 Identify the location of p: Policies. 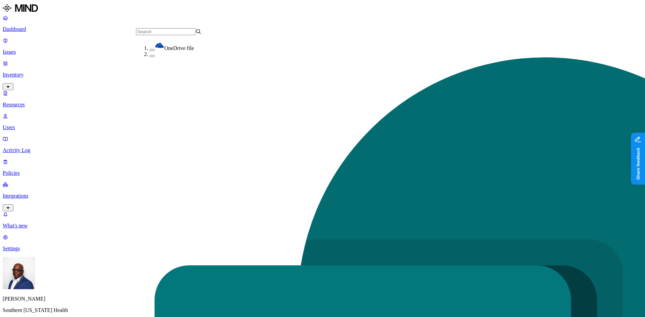
(322, 173).